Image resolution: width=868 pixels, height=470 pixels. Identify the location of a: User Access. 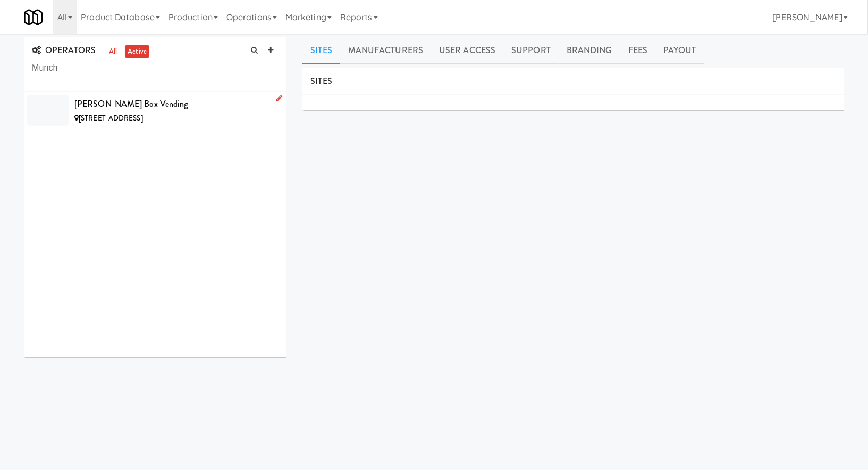
(467, 50).